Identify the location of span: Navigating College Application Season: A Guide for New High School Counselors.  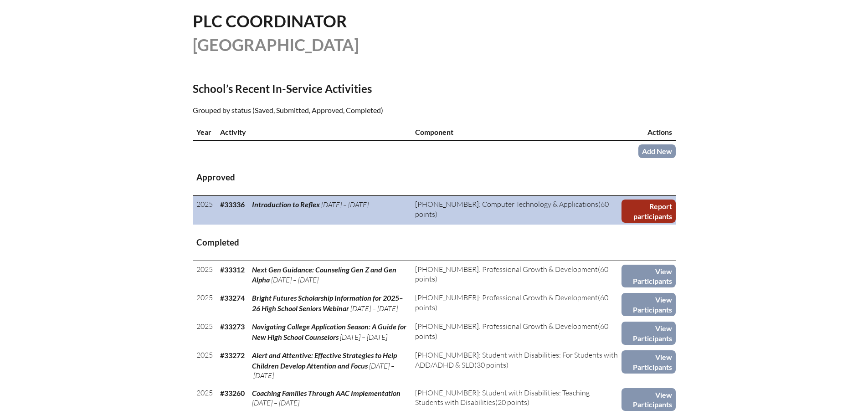
(329, 331).